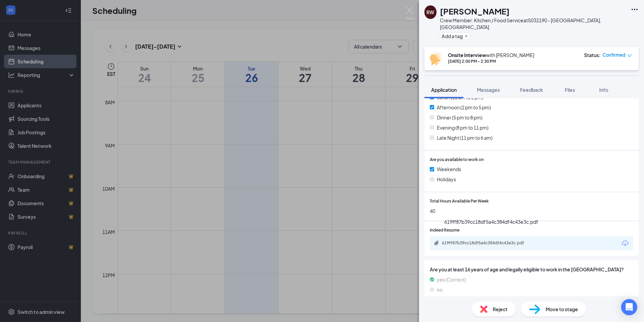 The image size is (644, 322). What do you see at coordinates (463, 127) in the screenshot?
I see `span: Evening (8 pm to 11 pm)` at bounding box center [463, 127].